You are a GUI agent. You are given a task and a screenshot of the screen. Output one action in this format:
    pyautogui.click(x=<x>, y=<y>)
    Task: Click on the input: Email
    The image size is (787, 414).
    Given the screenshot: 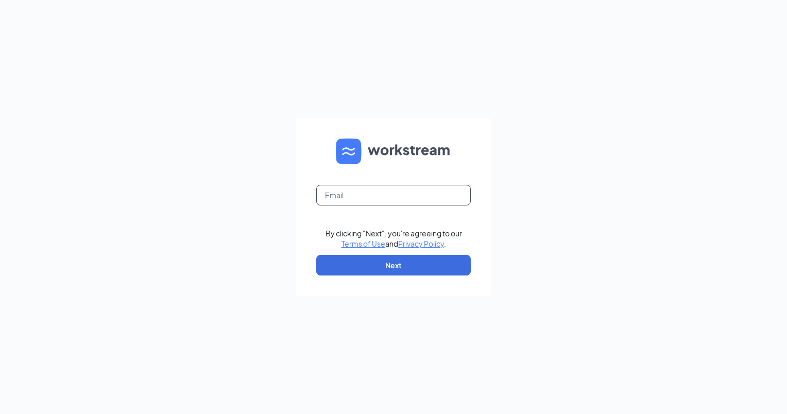 What is the action you would take?
    pyautogui.click(x=393, y=195)
    